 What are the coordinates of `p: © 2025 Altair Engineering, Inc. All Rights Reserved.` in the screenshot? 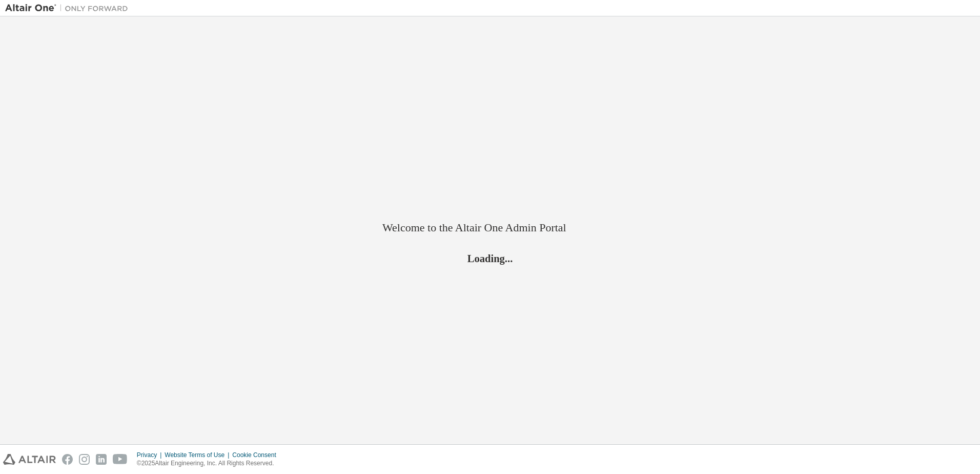 It's located at (210, 463).